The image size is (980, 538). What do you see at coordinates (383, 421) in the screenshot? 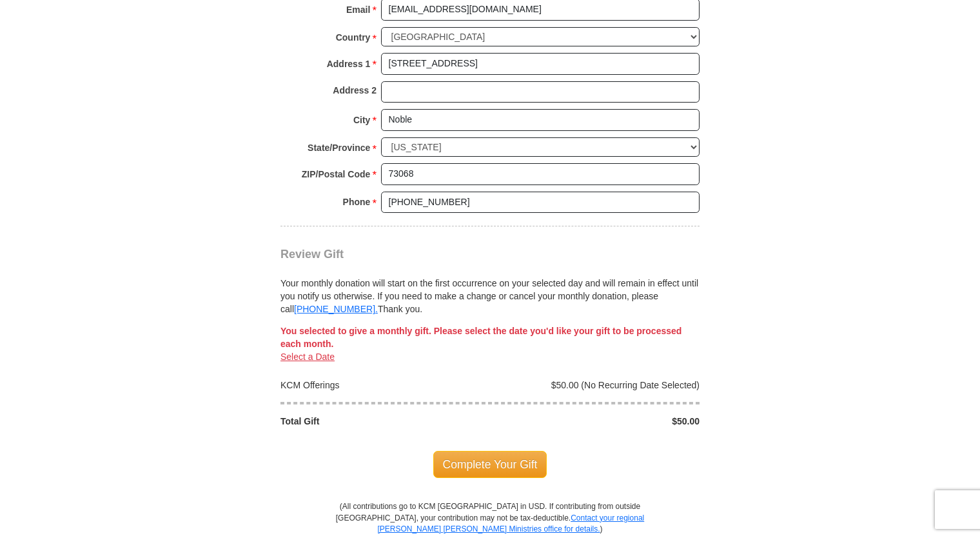
I see `div: Total Gift` at bounding box center [383, 421].